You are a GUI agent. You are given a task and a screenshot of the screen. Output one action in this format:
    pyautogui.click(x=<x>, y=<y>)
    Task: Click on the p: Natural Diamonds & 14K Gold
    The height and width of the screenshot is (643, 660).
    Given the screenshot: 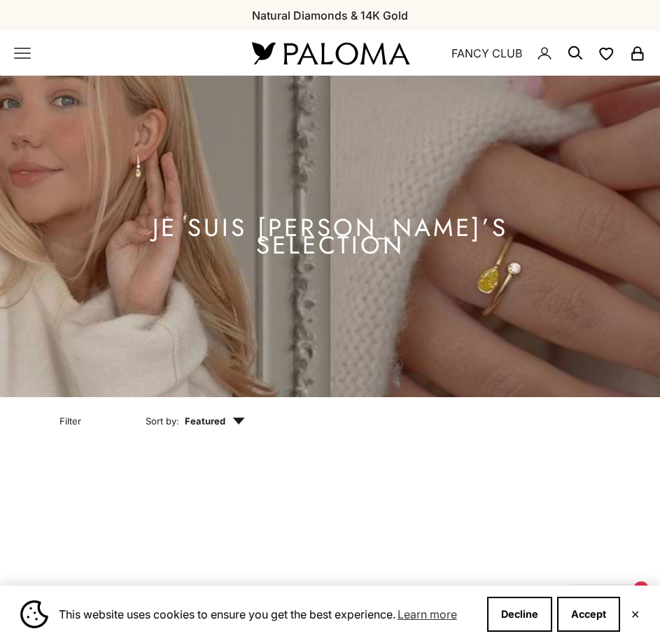 What is the action you would take?
    pyautogui.click(x=330, y=15)
    